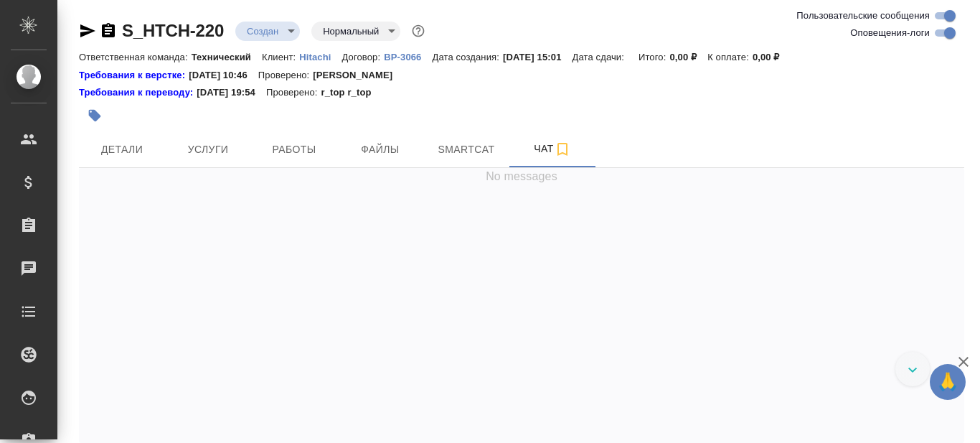 The image size is (980, 443). What do you see at coordinates (351, 92) in the screenshot?
I see `p: r_top r_top` at bounding box center [351, 92].